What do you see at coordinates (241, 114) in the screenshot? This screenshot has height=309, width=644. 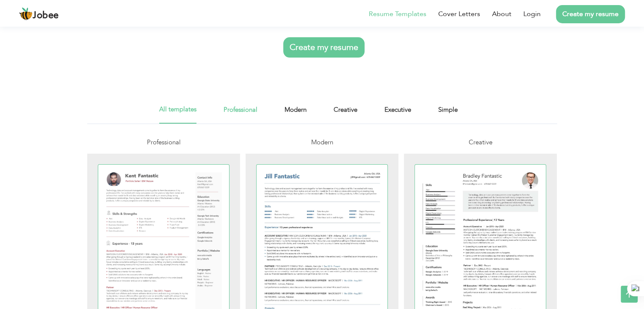 I see `a: Professional` at bounding box center [241, 114].